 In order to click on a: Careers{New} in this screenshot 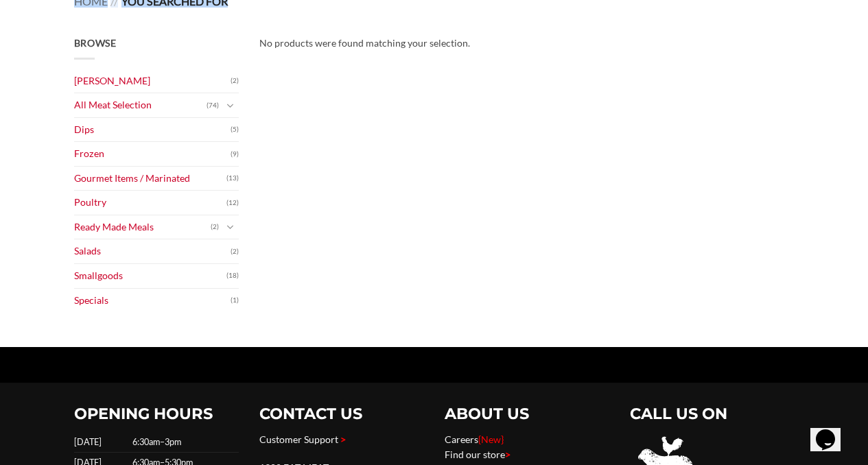, I will do `click(474, 439)`.